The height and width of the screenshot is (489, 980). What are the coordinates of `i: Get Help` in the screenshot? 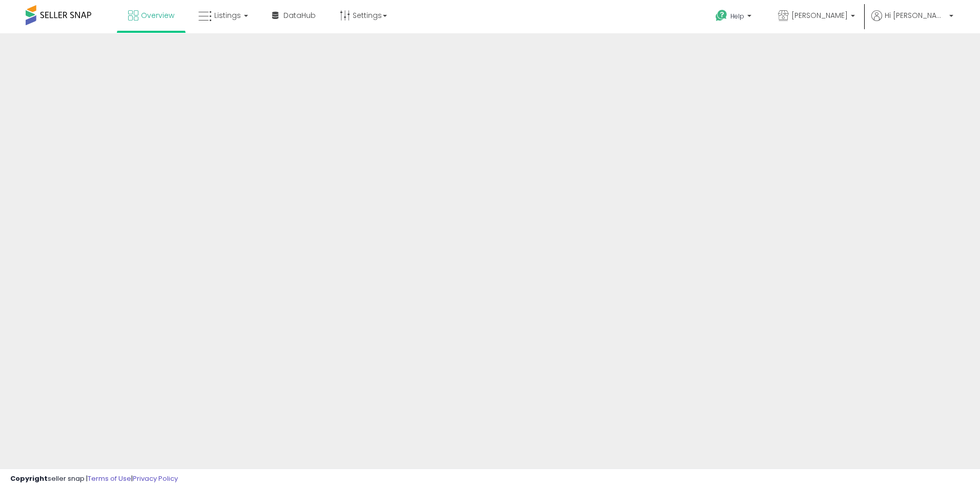 It's located at (721, 15).